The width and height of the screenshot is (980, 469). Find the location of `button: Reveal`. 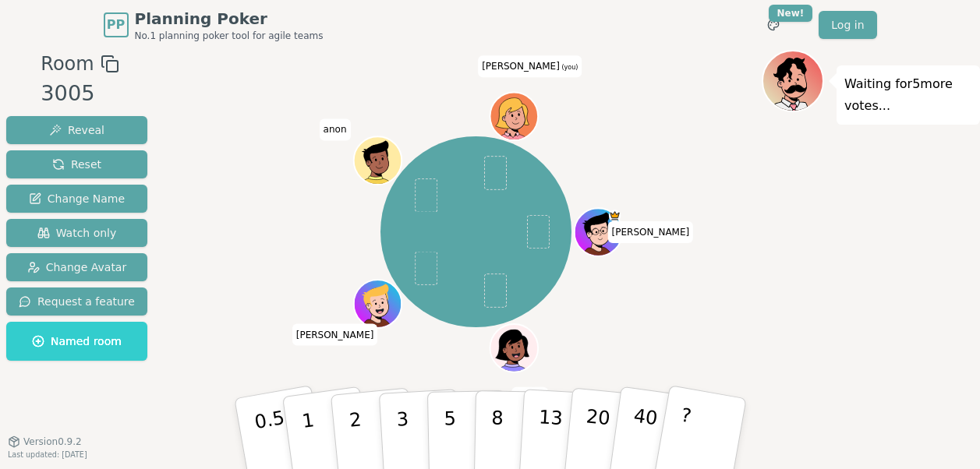

button: Reveal is located at coordinates (76, 130).